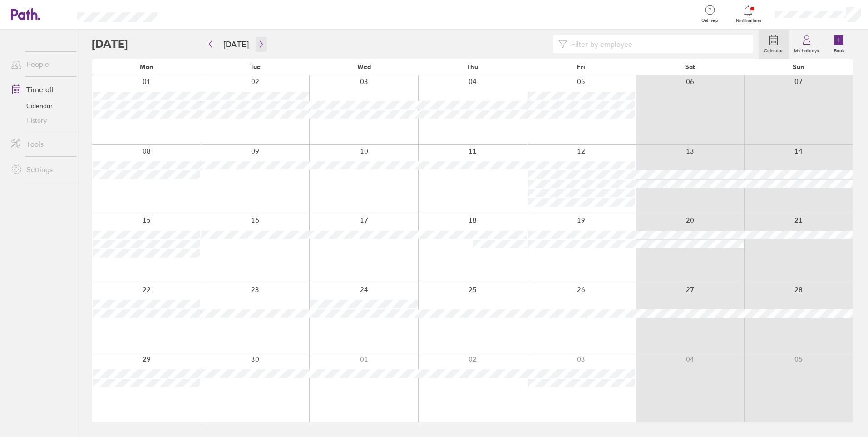 The height and width of the screenshot is (437, 868). I want to click on a: Tools, so click(40, 144).